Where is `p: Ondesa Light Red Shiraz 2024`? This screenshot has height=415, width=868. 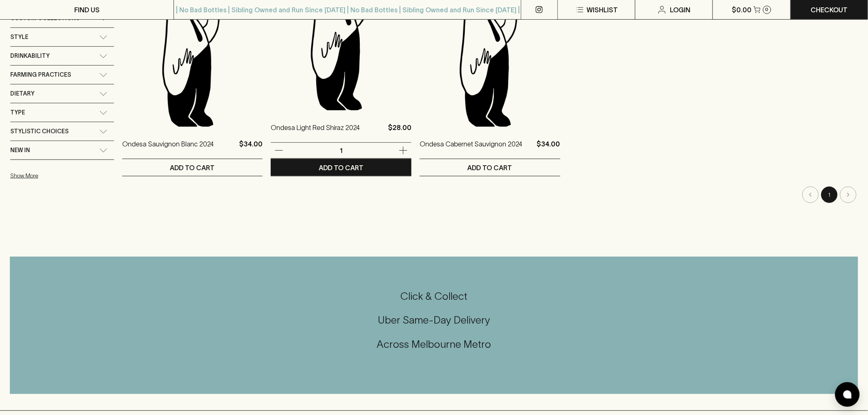 p: Ondesa Light Red Shiraz 2024 is located at coordinates (315, 132).